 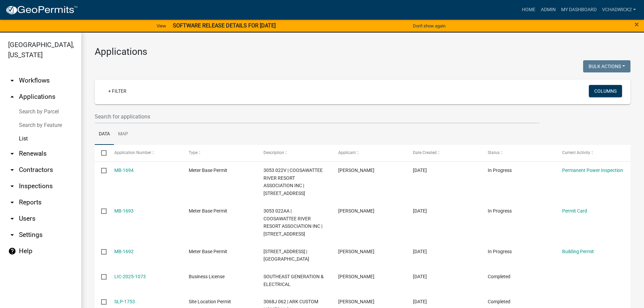 I want to click on datatable-header-cell: Applicant, so click(x=369, y=153).